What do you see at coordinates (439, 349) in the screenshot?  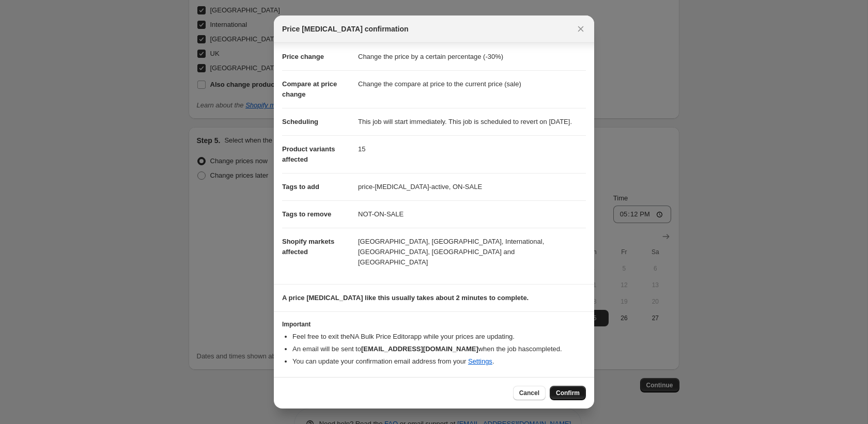 I see `li: An email will be sent to when the job has completed .` at bounding box center [439, 349].